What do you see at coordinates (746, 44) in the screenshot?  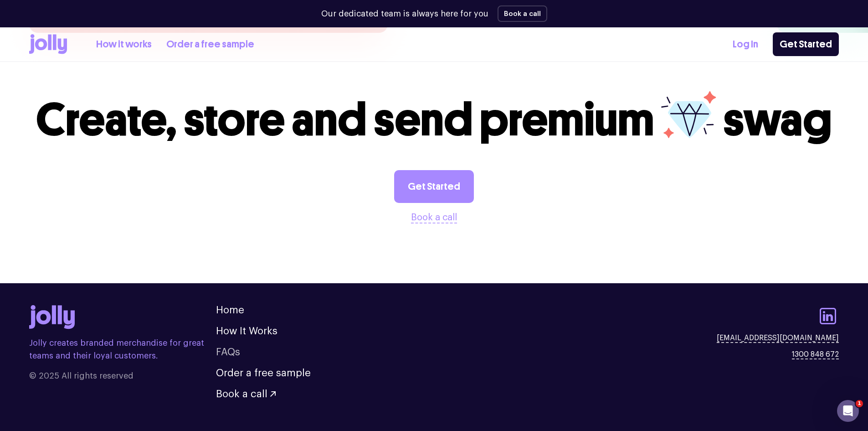 I see `a: Log In` at bounding box center [746, 44].